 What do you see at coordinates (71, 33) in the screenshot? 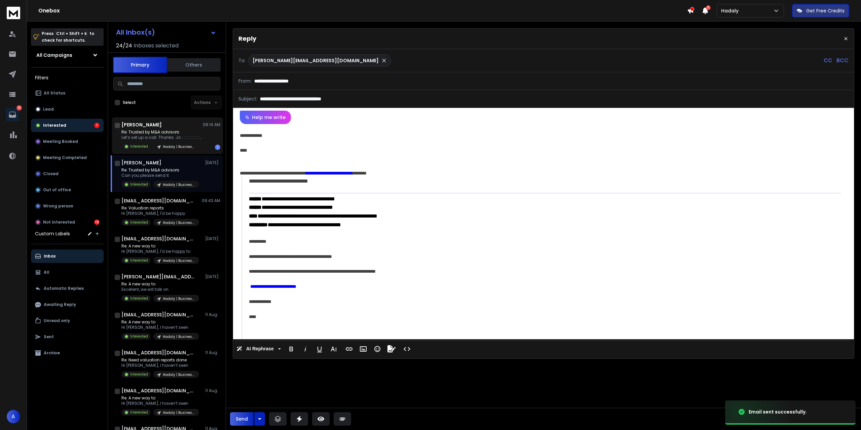
I see `span: Ctrl + Shift + k` at bounding box center [71, 33].